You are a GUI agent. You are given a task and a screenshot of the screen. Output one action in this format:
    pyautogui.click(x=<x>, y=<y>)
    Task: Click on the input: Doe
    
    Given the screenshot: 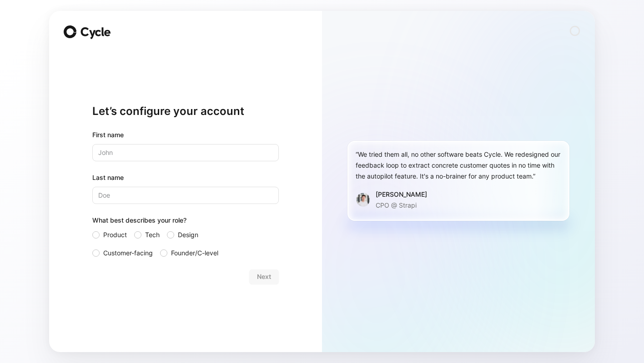 What is the action you would take?
    pyautogui.click(x=186, y=195)
    